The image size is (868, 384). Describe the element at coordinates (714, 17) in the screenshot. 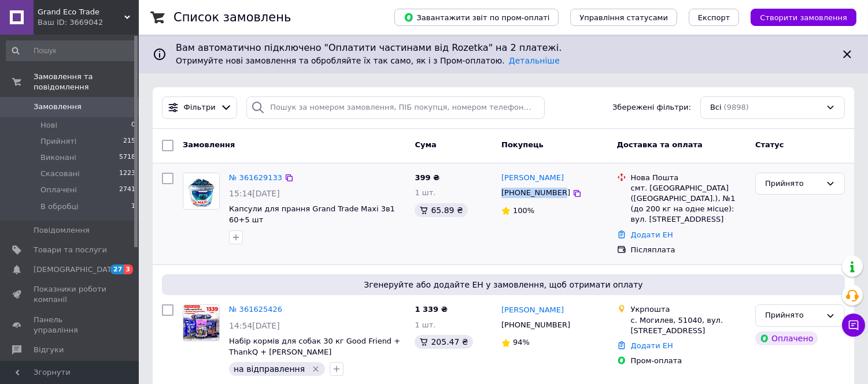

I see `span: Експорт` at that location.